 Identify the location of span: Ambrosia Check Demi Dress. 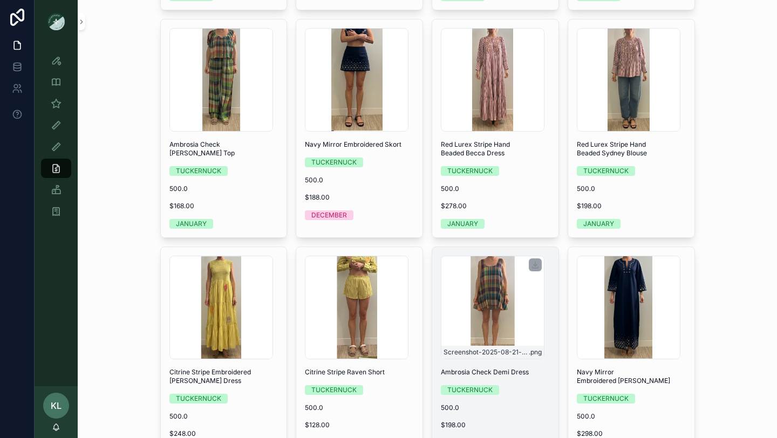
(495, 372).